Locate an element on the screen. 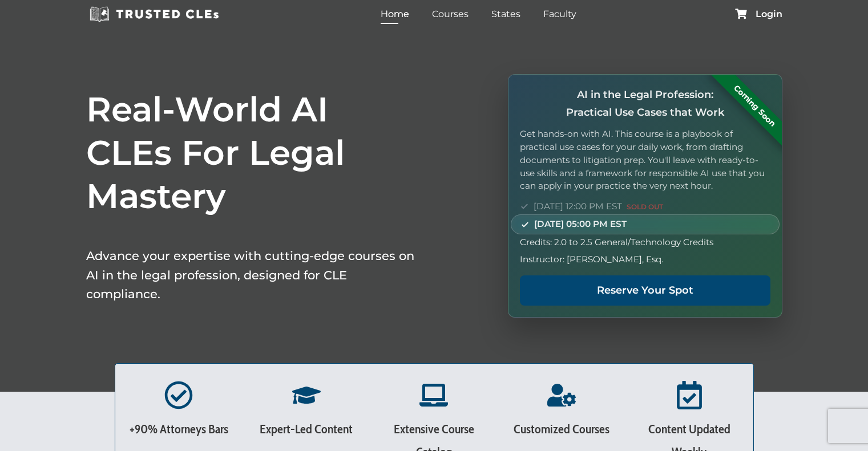  span: Expert-Led Content is located at coordinates (306, 429).